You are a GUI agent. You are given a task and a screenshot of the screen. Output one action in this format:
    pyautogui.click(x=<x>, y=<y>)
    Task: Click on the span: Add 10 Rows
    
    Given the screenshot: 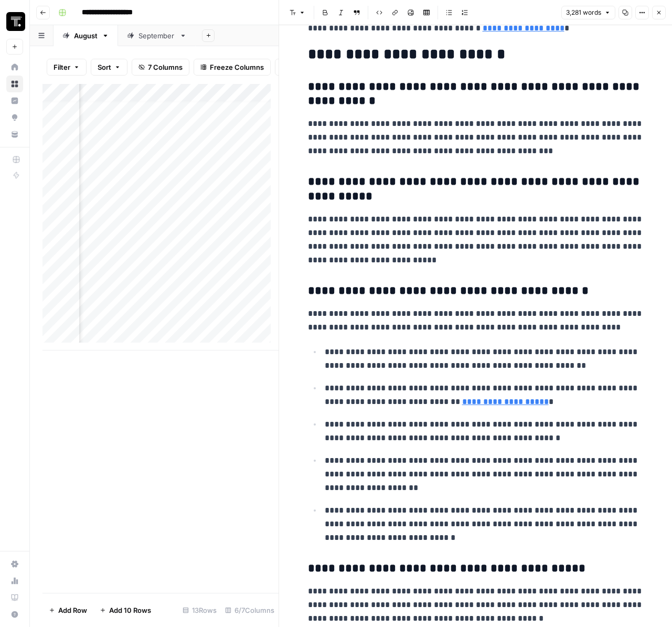 What is the action you would take?
    pyautogui.click(x=130, y=611)
    